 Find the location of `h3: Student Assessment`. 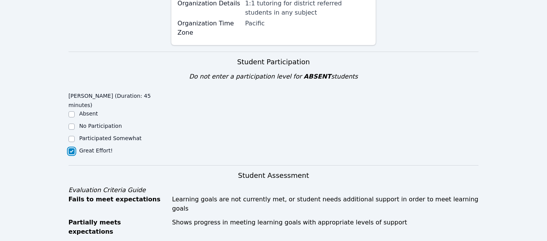

h3: Student Assessment is located at coordinates (274, 176).